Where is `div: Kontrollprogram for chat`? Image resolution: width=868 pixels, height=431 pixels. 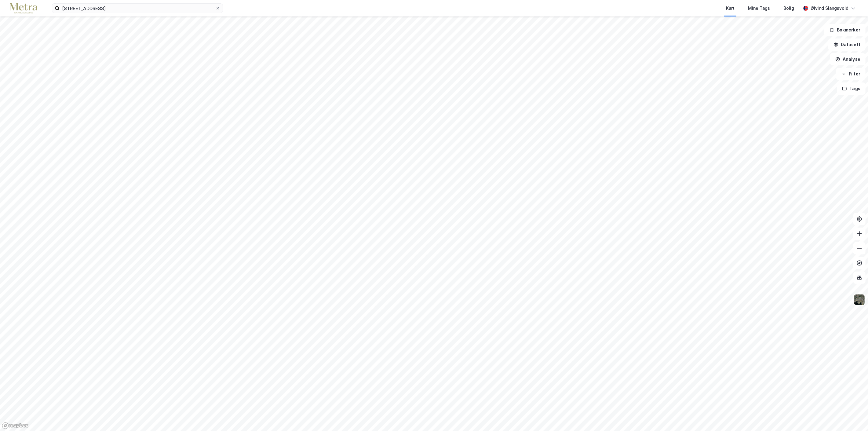 div: Kontrollprogram for chat is located at coordinates (853, 417).